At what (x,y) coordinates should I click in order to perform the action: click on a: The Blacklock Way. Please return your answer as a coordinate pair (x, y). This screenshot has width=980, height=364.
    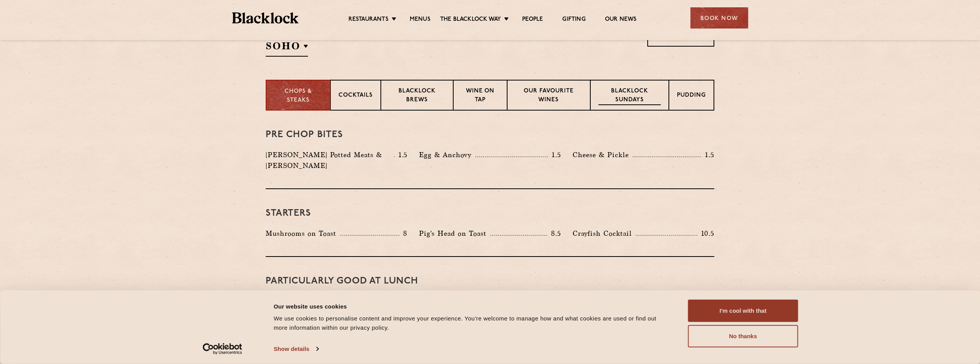
    Looking at the image, I should click on (471, 20).